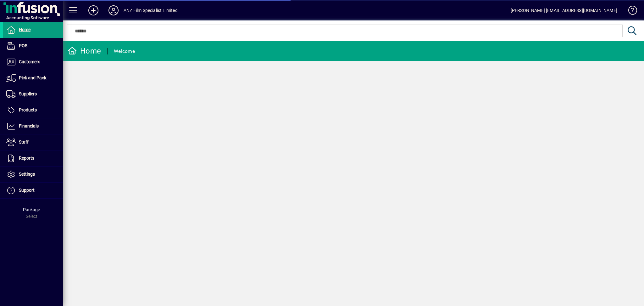 This screenshot has width=644, height=306. Describe the element at coordinates (33, 174) in the screenshot. I see `a: Settings` at that location.